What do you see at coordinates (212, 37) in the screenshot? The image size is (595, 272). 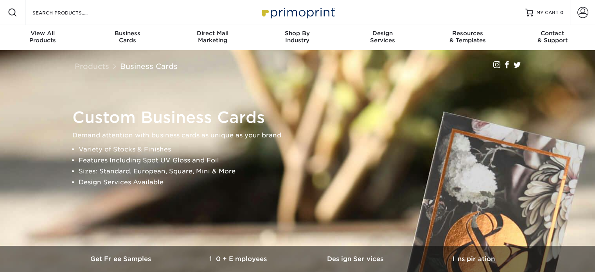 I see `div: Marketing` at bounding box center [212, 37].